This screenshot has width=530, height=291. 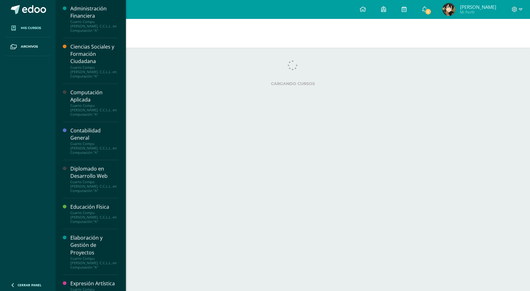 I want to click on div: Expresión Artística, so click(x=94, y=283).